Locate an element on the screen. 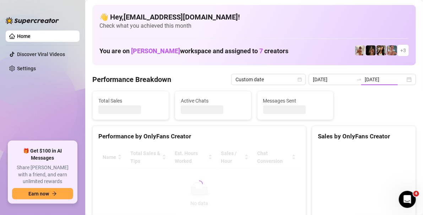  span: Messages Sent is located at coordinates (296, 101).